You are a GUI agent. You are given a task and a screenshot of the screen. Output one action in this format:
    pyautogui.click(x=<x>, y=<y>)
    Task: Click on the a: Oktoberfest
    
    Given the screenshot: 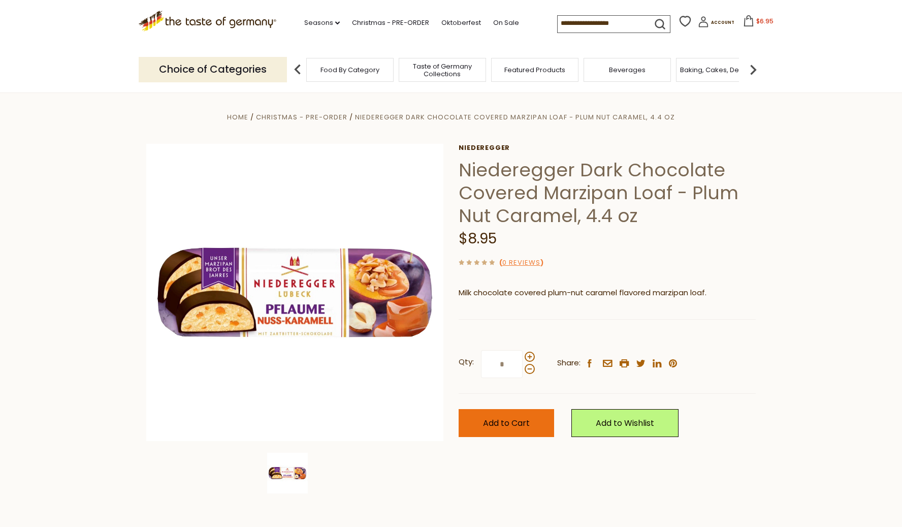 What is the action you would take?
    pyautogui.click(x=461, y=23)
    